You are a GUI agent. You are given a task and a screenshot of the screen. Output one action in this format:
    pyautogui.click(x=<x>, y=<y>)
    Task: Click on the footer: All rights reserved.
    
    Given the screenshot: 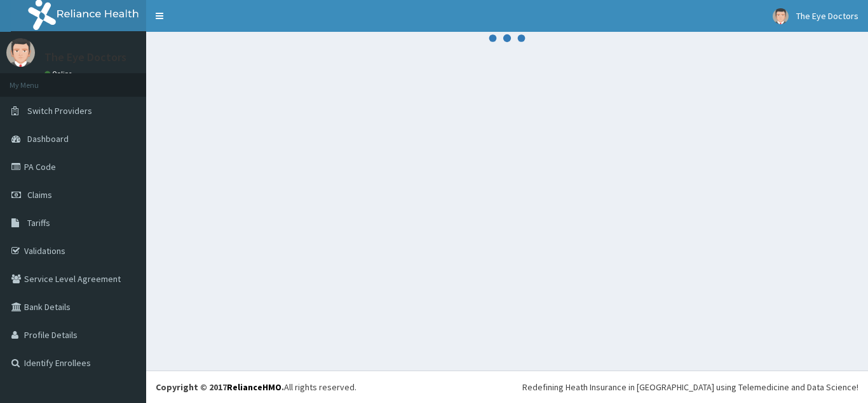 What is the action you would take?
    pyautogui.click(x=507, y=386)
    